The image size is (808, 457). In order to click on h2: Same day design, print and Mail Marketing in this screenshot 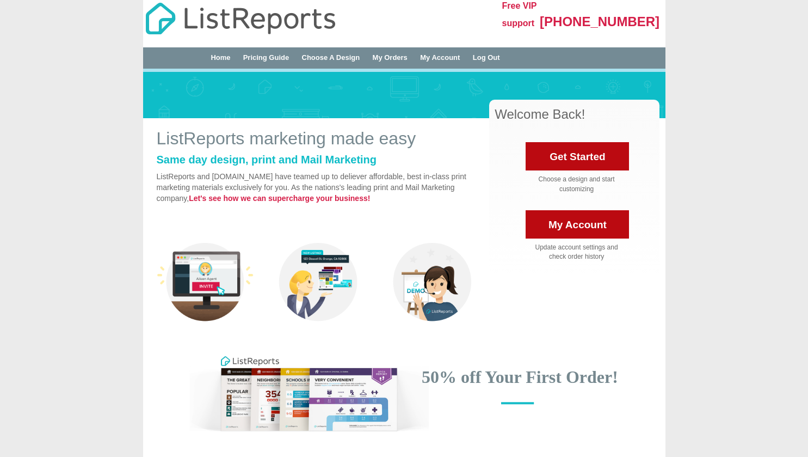, I will do `click(319, 159)`.